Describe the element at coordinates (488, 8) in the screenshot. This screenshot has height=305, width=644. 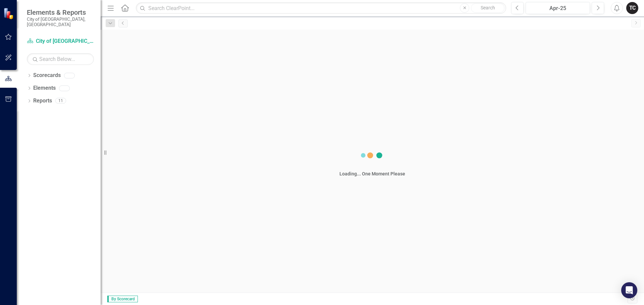
I see `span: Search` at that location.